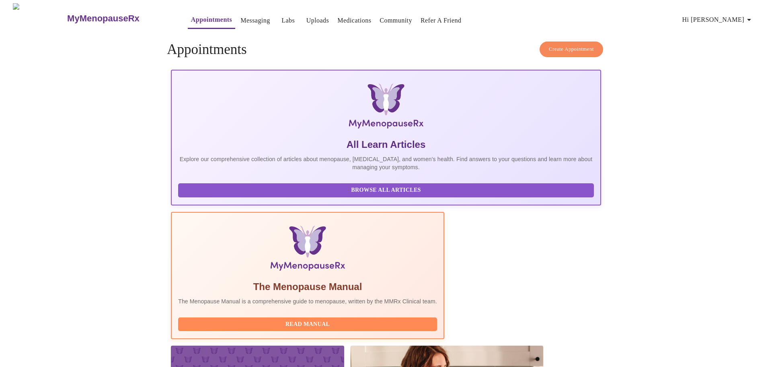 The width and height of the screenshot is (772, 367). What do you see at coordinates (386, 49) in the screenshot?
I see `h4: Appointments` at bounding box center [386, 49].